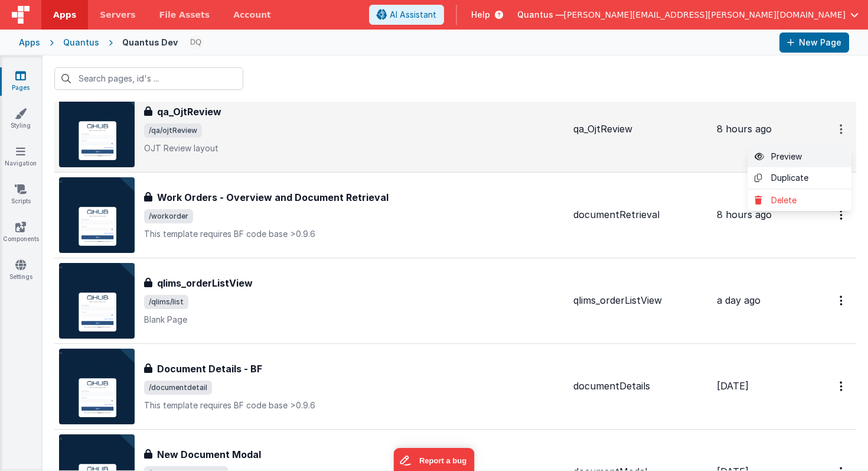 The height and width of the screenshot is (471, 868). I want to click on a: Delete, so click(799, 200).